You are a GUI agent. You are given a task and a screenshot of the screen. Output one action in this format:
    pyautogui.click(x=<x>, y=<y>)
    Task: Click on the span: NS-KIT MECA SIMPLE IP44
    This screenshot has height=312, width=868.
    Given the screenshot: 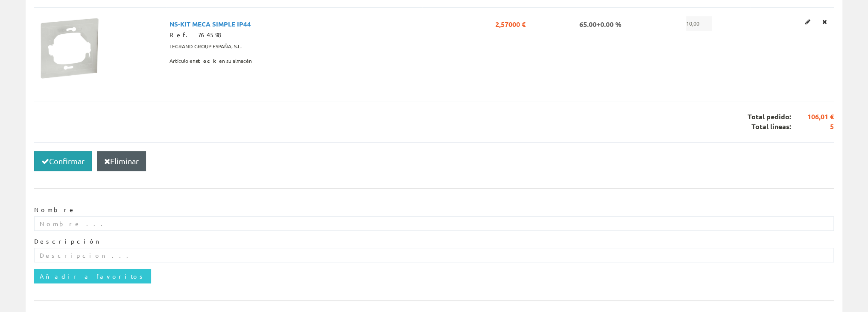 What is the action you would take?
    pyautogui.click(x=210, y=24)
    